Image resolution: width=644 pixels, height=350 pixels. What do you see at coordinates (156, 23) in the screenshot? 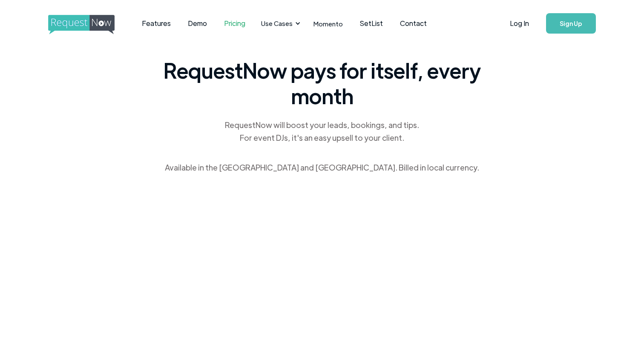
I see `a: Features` at bounding box center [156, 23].